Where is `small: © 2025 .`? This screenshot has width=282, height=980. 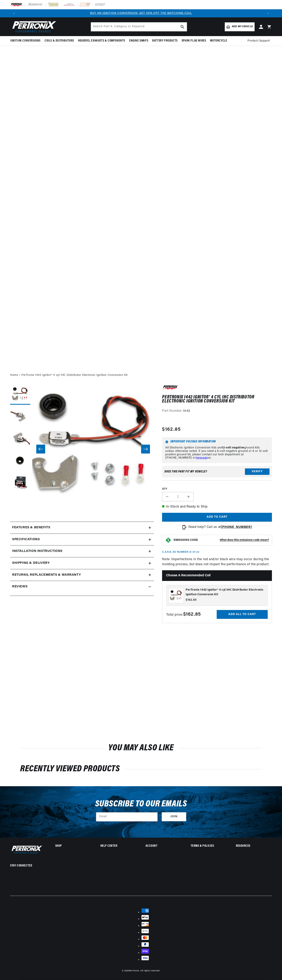
small: © 2025 . is located at coordinates (131, 971).